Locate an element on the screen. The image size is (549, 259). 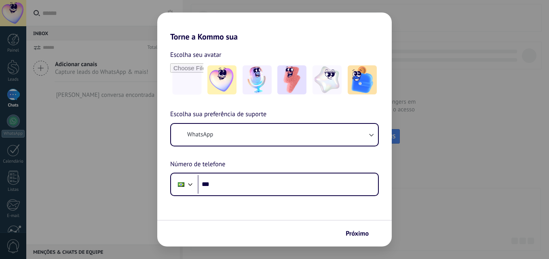
button: Próximo is located at coordinates (360, 234).